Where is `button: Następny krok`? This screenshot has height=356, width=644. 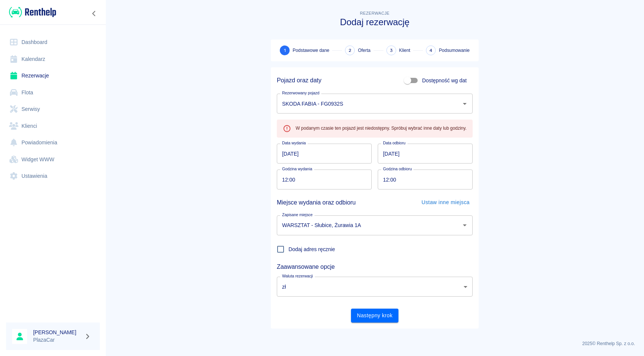 button: Następny krok is located at coordinates (375, 316).